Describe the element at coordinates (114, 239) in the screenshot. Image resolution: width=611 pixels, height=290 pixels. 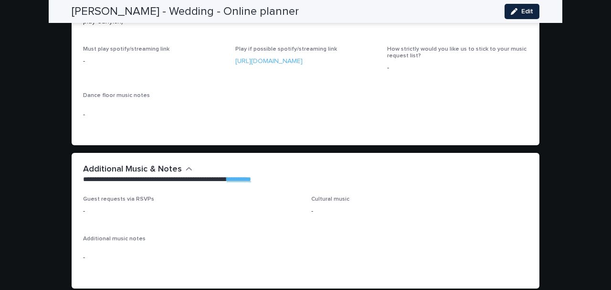
I see `span: Additional music notes` at that location.